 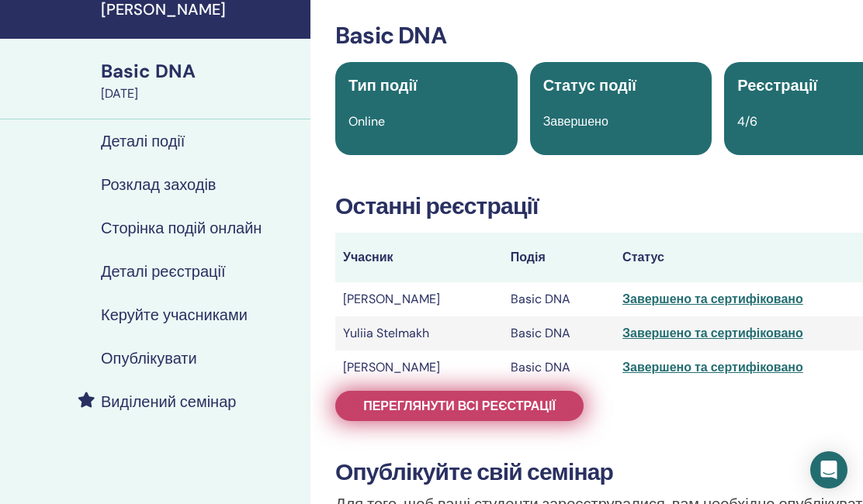 What do you see at coordinates (747, 121) in the screenshot?
I see `span: 4/6` at bounding box center [747, 121].